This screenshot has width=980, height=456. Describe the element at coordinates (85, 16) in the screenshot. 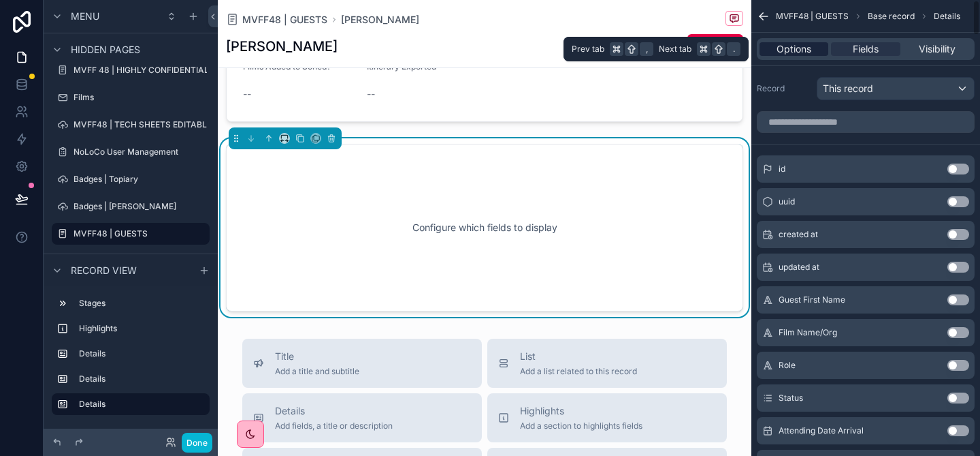

I see `span: Menu` at that location.